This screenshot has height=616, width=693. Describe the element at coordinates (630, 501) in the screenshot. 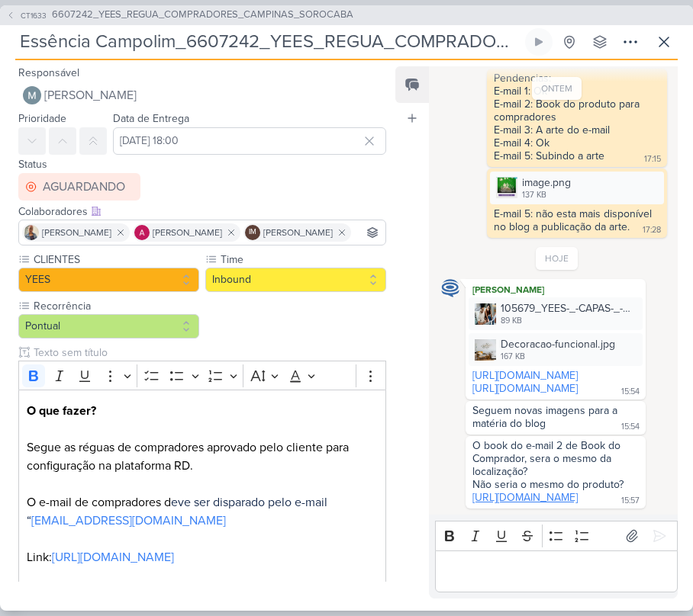

I see `div: 15:57` at that location.